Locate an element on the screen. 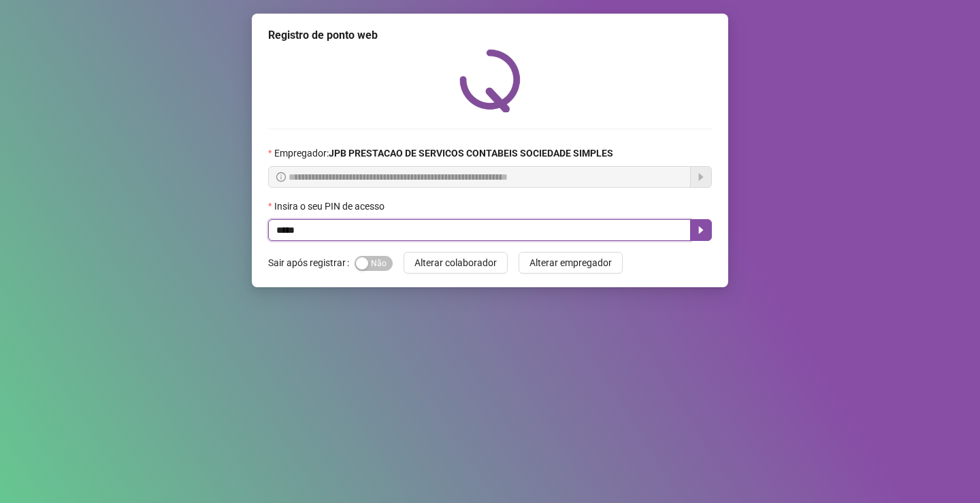 This screenshot has width=980, height=503. img: QRPoint is located at coordinates (490, 81).